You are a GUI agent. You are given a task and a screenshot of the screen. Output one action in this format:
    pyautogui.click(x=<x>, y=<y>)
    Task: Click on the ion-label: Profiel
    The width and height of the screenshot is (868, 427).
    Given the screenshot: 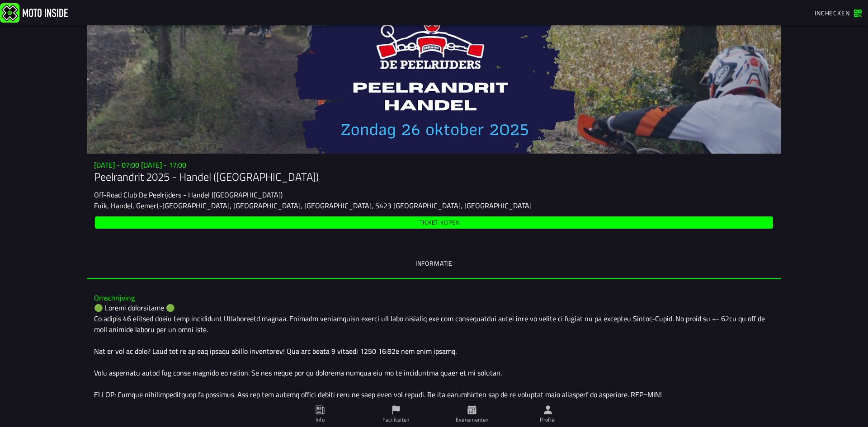 What is the action you would take?
    pyautogui.click(x=548, y=420)
    